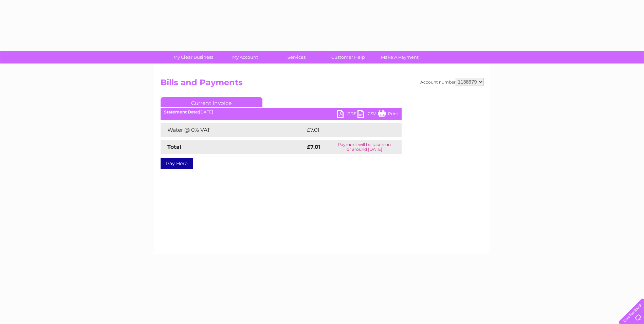 Image resolution: width=644 pixels, height=324 pixels. Describe the element at coordinates (368, 114) in the screenshot. I see `a: CSV` at that location.